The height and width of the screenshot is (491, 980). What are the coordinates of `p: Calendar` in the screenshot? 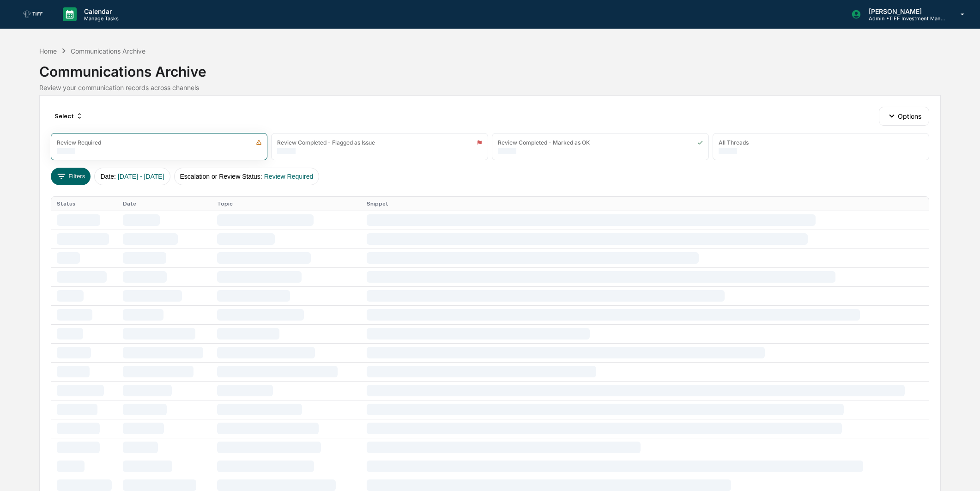 It's located at (100, 11).